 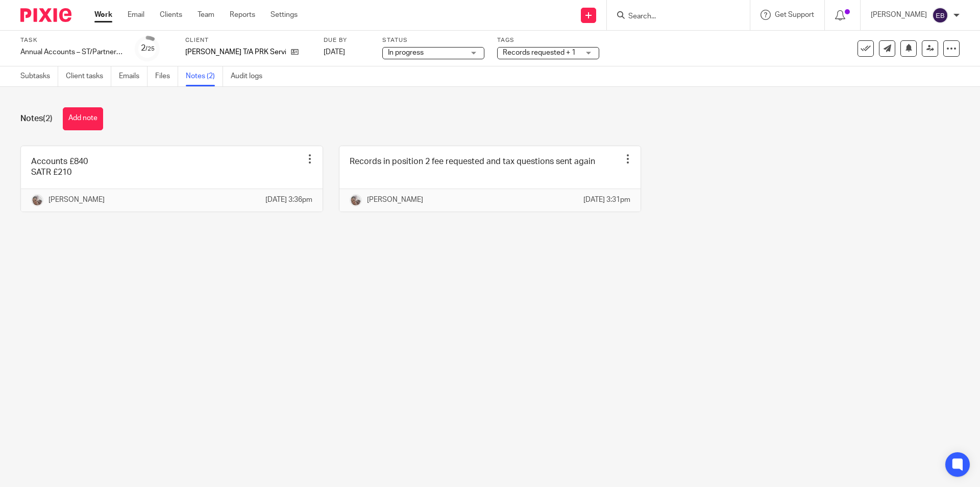 I want to click on a: Work, so click(x=103, y=15).